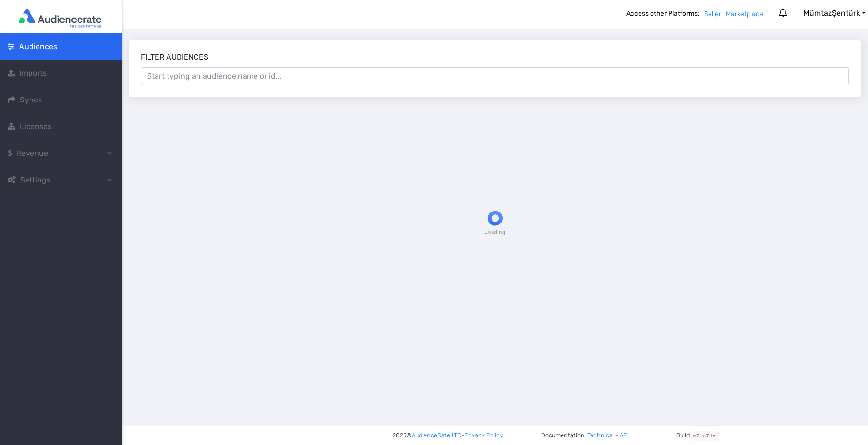 Image resolution: width=868 pixels, height=445 pixels. What do you see at coordinates (495, 232) in the screenshot?
I see `span: Loading` at bounding box center [495, 232].